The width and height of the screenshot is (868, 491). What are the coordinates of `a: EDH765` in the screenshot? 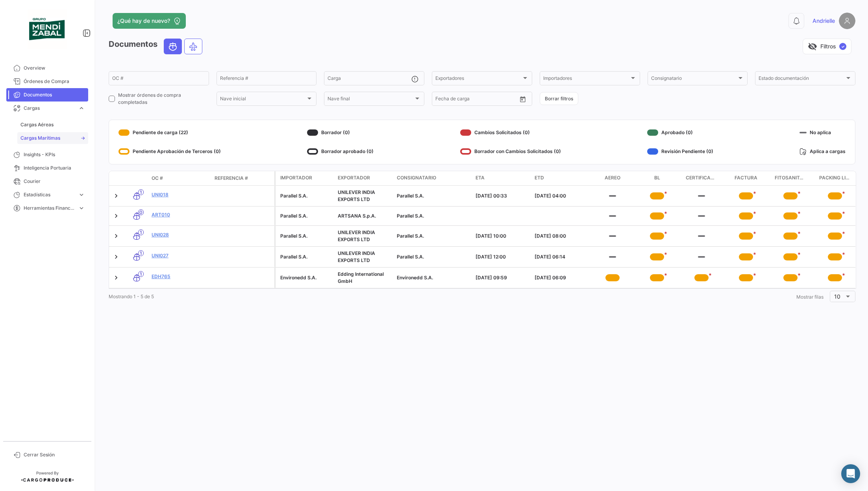 It's located at (179, 276).